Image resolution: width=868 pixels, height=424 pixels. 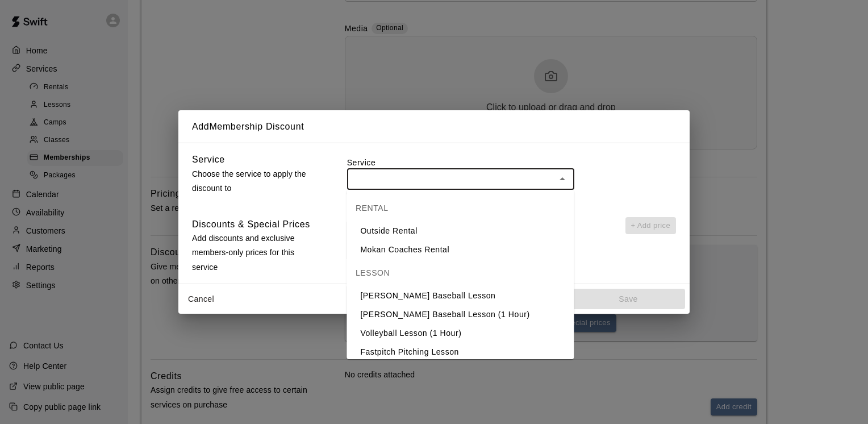 What do you see at coordinates (460, 352) in the screenshot?
I see `li: Fastpitch Pitching Lesson` at bounding box center [460, 352].